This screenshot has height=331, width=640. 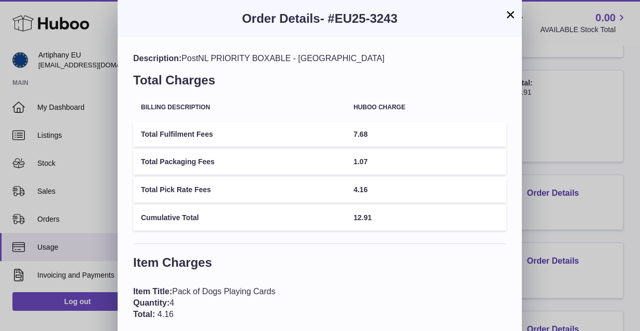 I want to click on th: Billing Description, so click(x=239, y=107).